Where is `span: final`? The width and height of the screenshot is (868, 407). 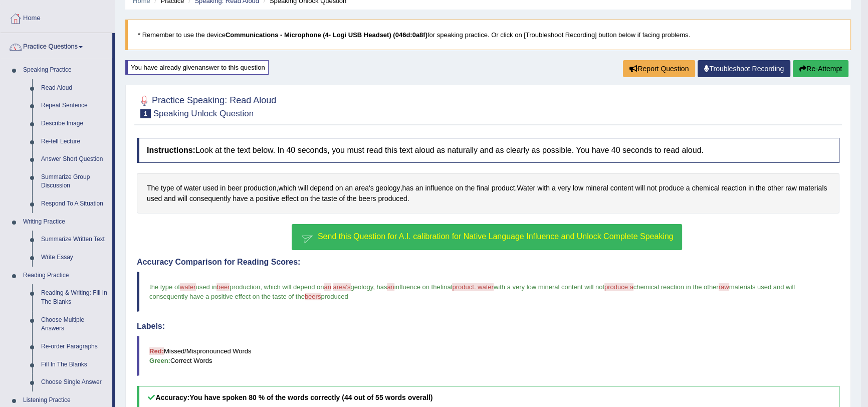
span: final is located at coordinates (447, 287).